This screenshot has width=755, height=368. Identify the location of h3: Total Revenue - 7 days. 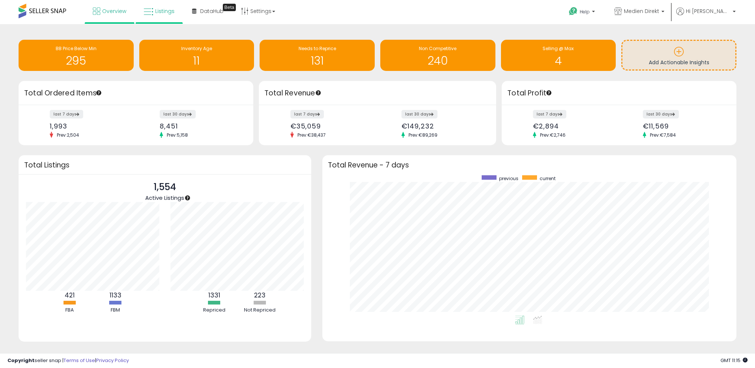
(529, 165).